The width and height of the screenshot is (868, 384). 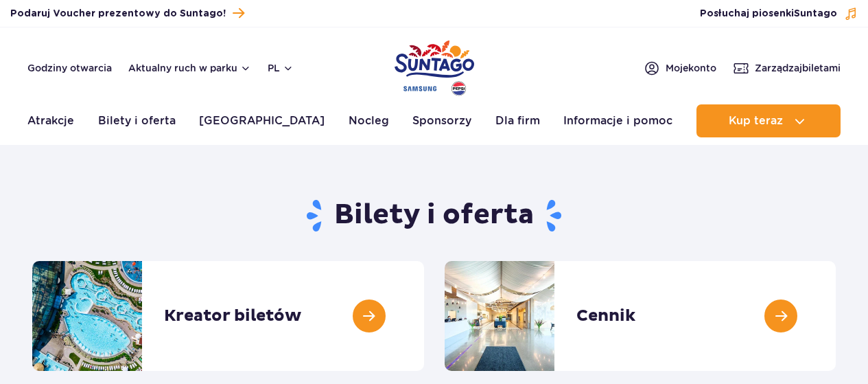 What do you see at coordinates (136, 121) in the screenshot?
I see `a: Bilety i oferta` at bounding box center [136, 121].